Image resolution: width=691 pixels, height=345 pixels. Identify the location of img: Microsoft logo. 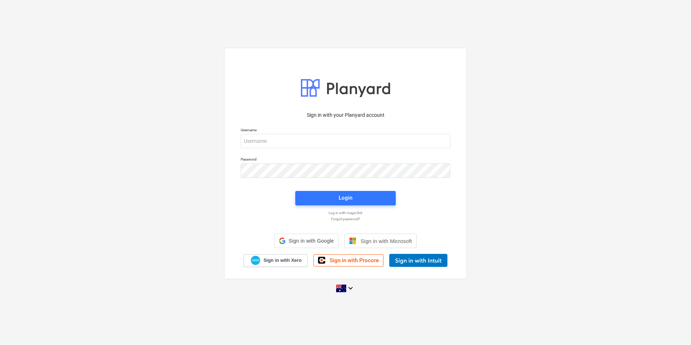
(353, 241).